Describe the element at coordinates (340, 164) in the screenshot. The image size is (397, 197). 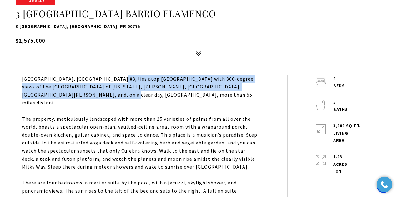
I see `p: 1.03 Acres lot` at that location.